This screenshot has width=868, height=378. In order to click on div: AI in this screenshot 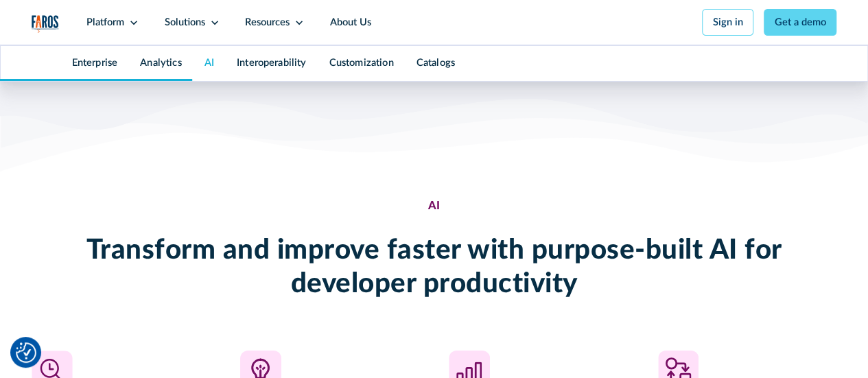, I will do `click(434, 206)`.